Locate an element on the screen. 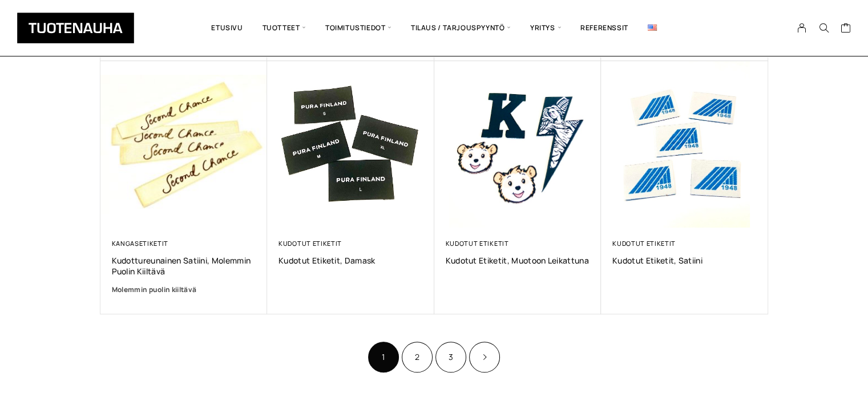 The width and height of the screenshot is (868, 401). img: English is located at coordinates (652, 27).